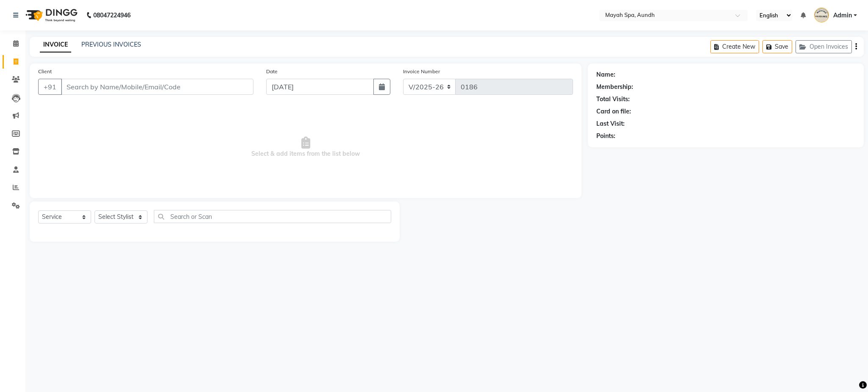  I want to click on input: Search by Name/Mobile/Email/Code, so click(158, 87).